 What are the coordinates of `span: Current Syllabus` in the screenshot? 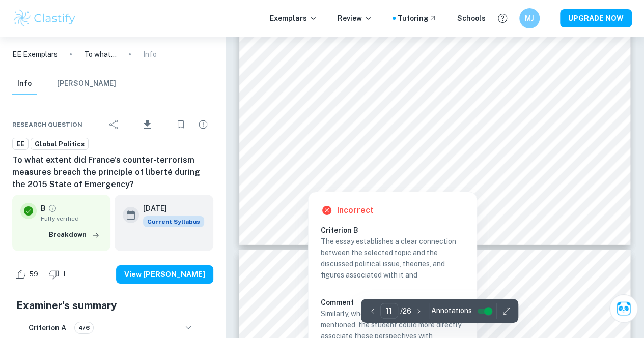 It's located at (173, 221).